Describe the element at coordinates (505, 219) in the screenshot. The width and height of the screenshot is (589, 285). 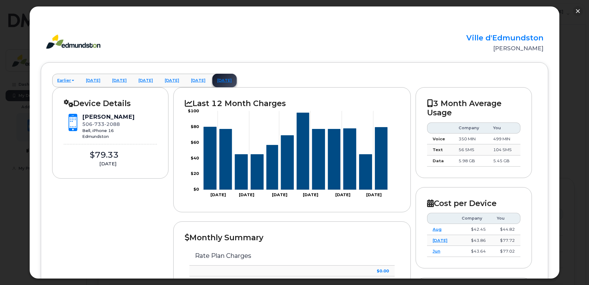
I see `th: You` at that location.